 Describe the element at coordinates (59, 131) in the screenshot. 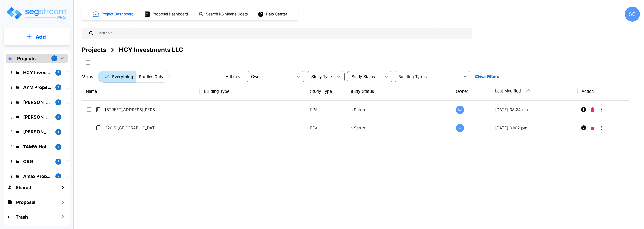

I see `p: 6` at that location.